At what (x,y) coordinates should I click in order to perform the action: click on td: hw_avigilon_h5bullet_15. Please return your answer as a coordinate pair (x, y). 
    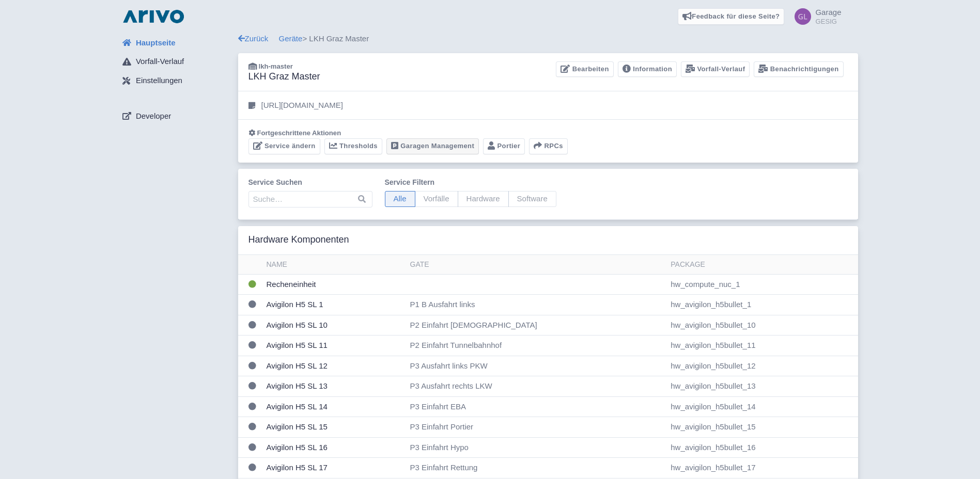
    Looking at the image, I should click on (762, 427).